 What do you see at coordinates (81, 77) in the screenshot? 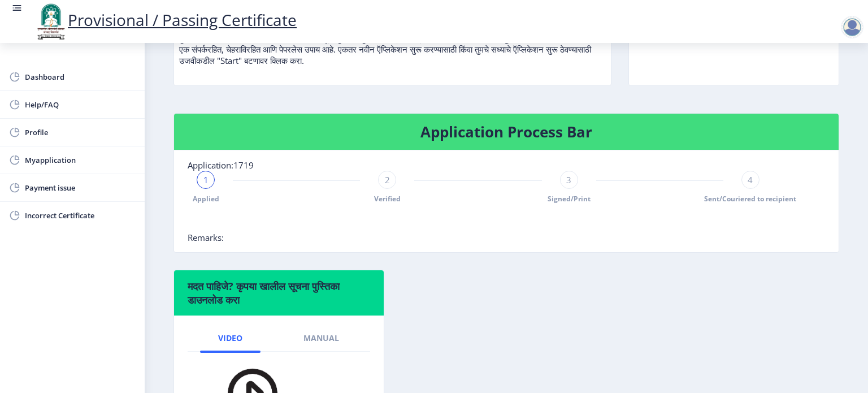
I see `span: Dashboard` at bounding box center [81, 77].